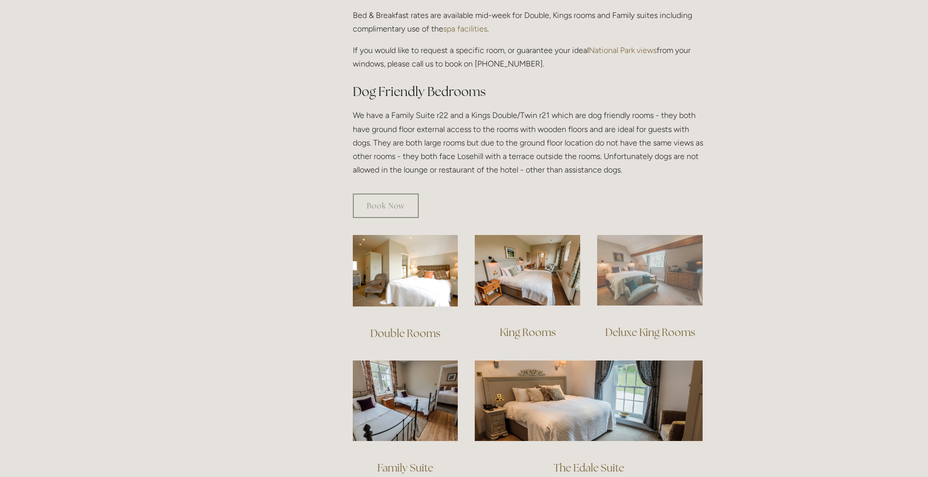 The width and height of the screenshot is (928, 477). What do you see at coordinates (527, 270) in the screenshot?
I see `img: King Room view, Losehill Hotel` at bounding box center [527, 270].